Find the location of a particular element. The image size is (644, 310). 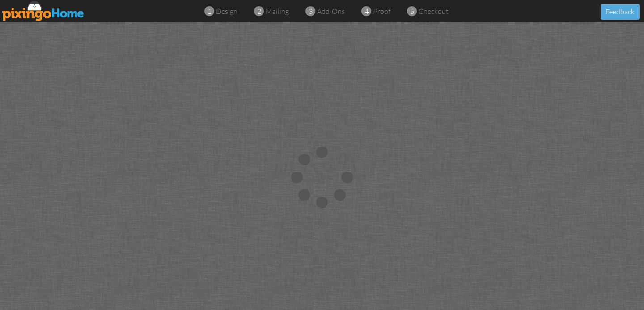

span: 4 is located at coordinates (366, 11).